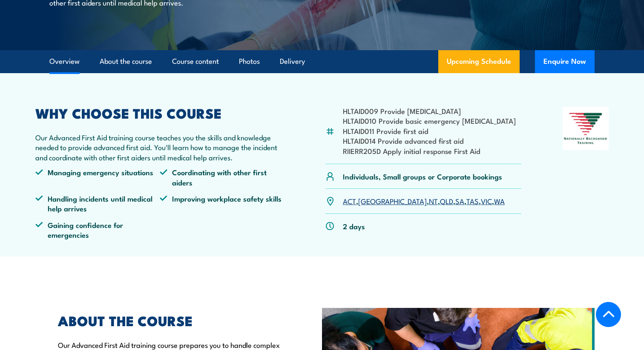 Image resolution: width=644 pixels, height=350 pixels. What do you see at coordinates (499, 201) in the screenshot?
I see `a: WA` at bounding box center [499, 201].